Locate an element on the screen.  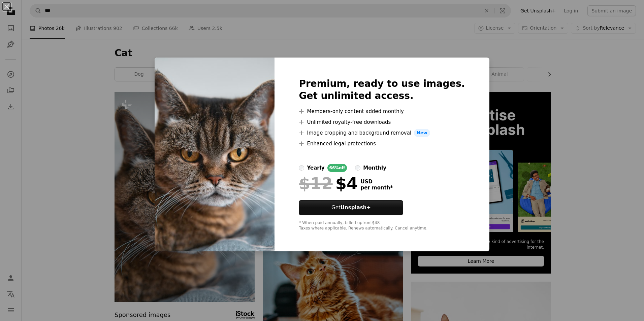
li: Unlimited royalty-free downloads is located at coordinates (382, 122).